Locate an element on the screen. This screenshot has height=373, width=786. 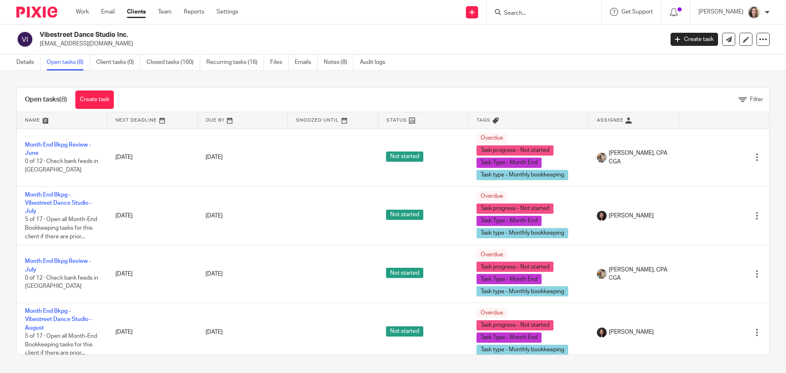
a: Files is located at coordinates (279, 62).